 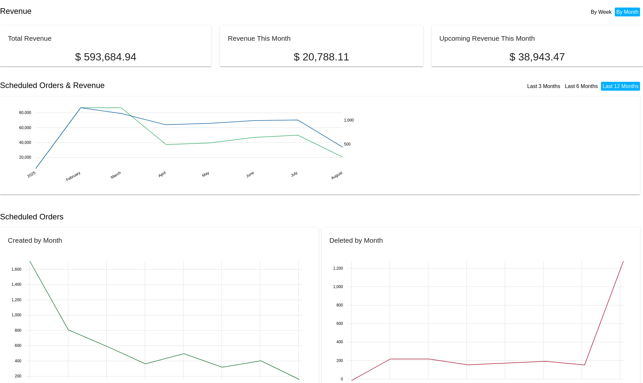 What do you see at coordinates (16, 269) in the screenshot?
I see `text: 1,600` at bounding box center [16, 269].